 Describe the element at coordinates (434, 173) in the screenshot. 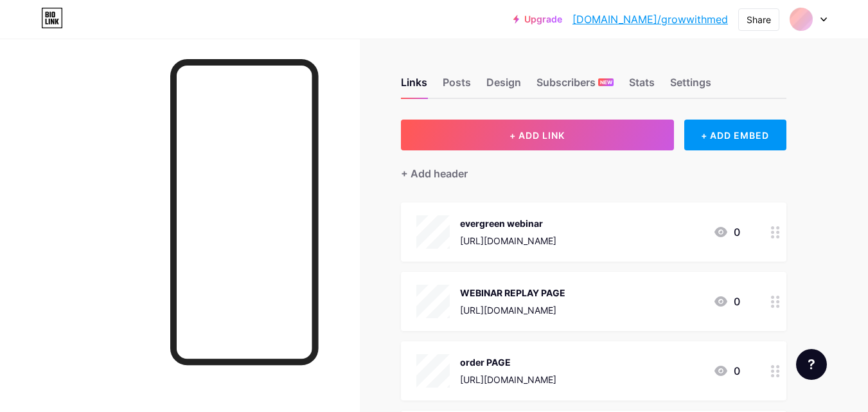

I see `div: + Add header` at that location.